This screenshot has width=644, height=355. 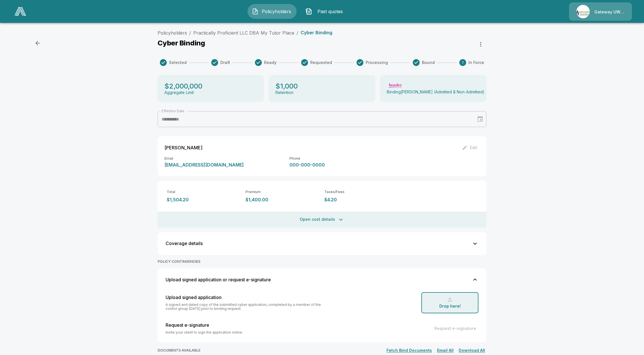 I want to click on p: Phone, so click(x=307, y=159).